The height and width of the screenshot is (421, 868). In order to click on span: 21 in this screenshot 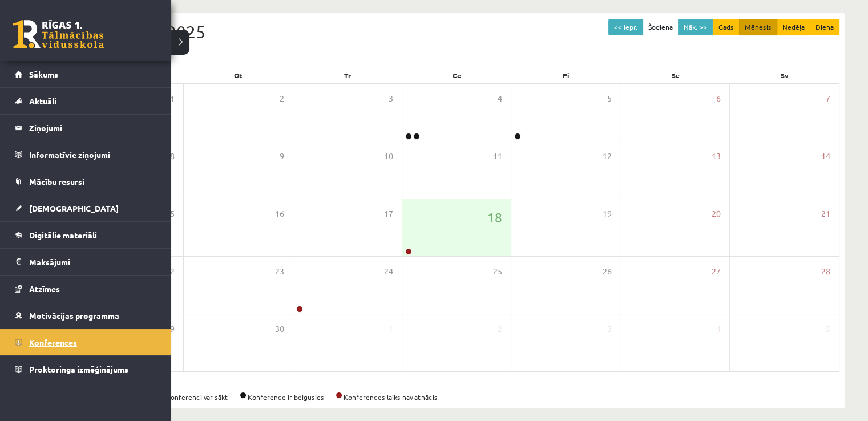, I will do `click(826, 214)`.